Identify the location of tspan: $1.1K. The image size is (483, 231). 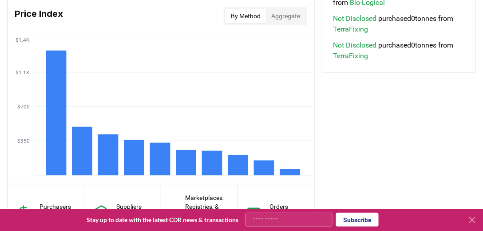
(23, 72).